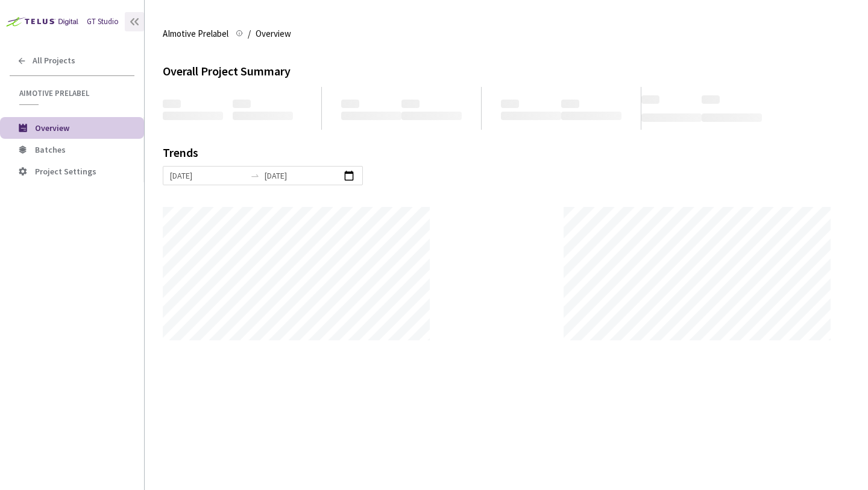 The height and width of the screenshot is (490, 868). I want to click on div: GT Studio, so click(102, 22).